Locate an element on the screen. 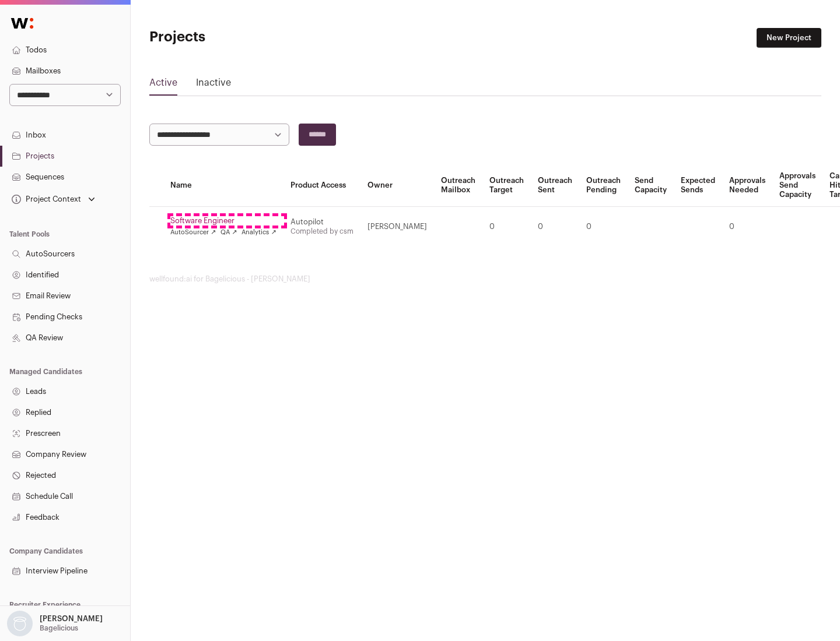 This screenshot has height=641, width=840. a: AutoSourcer ↗ is located at coordinates (193, 233).